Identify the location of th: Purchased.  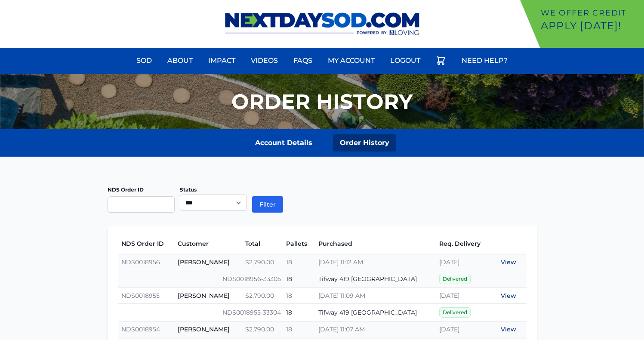
(375, 244).